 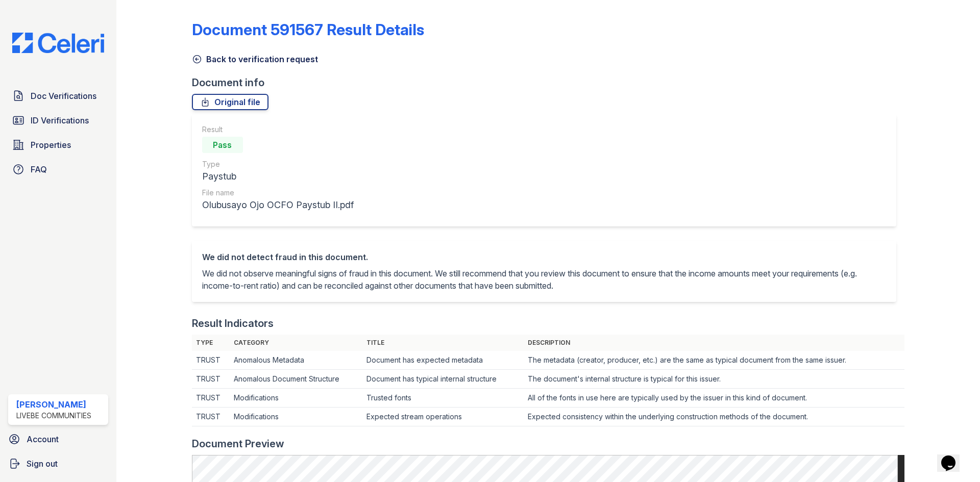 What do you see at coordinates (443, 398) in the screenshot?
I see `td: Trusted fonts` at bounding box center [443, 398].